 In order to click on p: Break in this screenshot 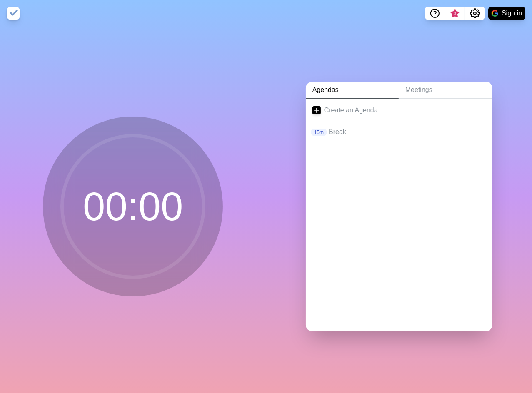, I will do `click(407, 132)`.